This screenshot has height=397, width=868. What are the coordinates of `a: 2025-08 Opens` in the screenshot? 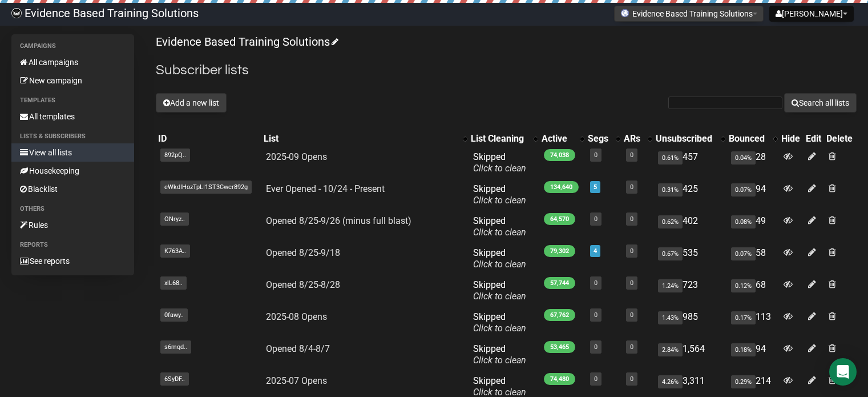 It's located at (296, 317).